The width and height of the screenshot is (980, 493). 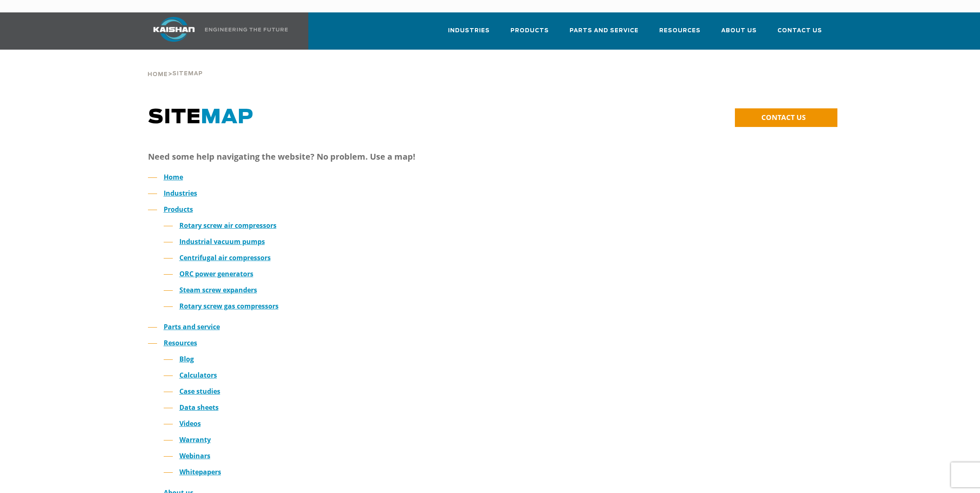 I want to click on a: Steam screw expanders, so click(x=218, y=290).